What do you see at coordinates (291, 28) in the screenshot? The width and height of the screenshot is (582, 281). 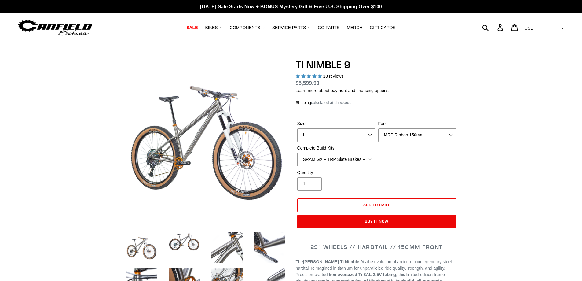 I see `button: SERVICE PARTS` at bounding box center [291, 28].